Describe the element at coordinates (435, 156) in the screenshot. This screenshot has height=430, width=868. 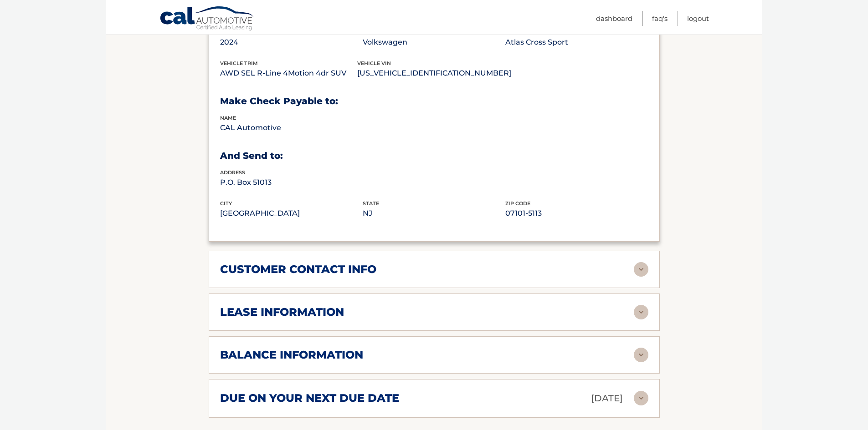
I see `h3: And Send to:` at that location.